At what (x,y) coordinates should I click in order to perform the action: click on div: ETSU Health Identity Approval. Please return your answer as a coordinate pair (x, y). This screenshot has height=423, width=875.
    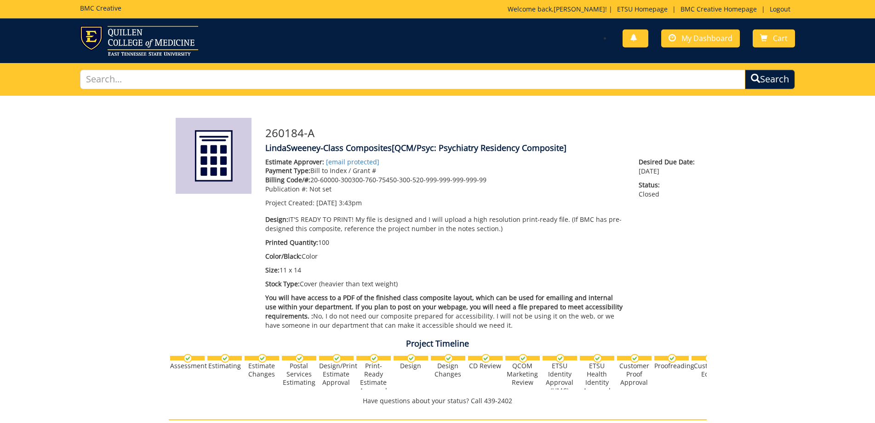
    Looking at the image, I should click on (597, 378).